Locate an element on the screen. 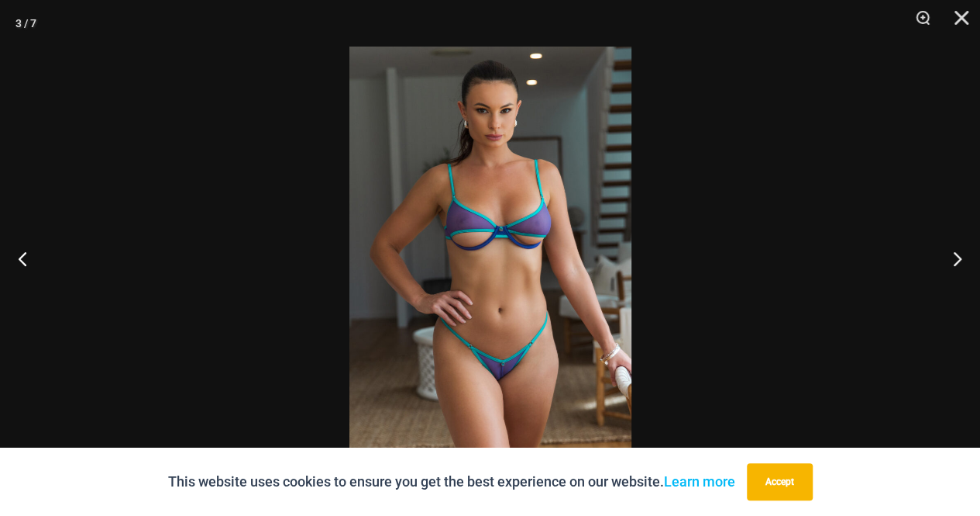  div: 3 / 7 is located at coordinates (25, 23).